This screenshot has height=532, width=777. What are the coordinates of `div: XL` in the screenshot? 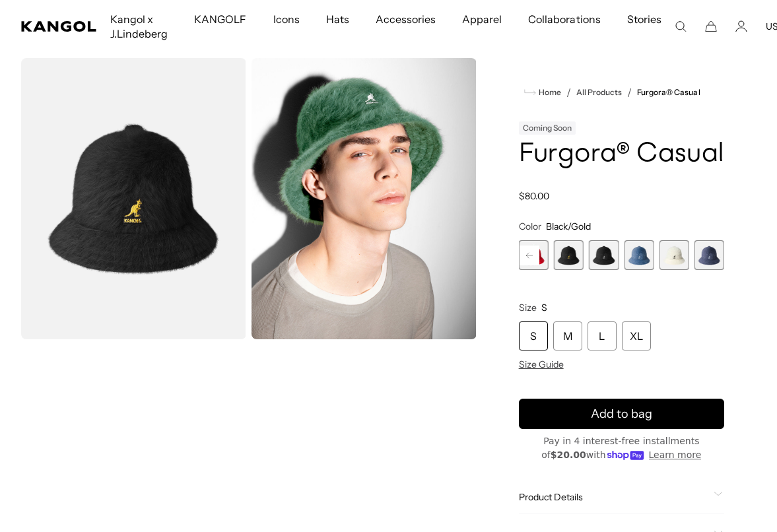 It's located at (636, 336).